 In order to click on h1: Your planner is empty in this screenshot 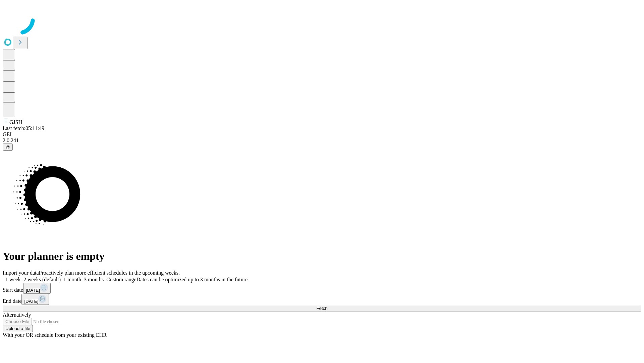, I will do `click(322, 256)`.